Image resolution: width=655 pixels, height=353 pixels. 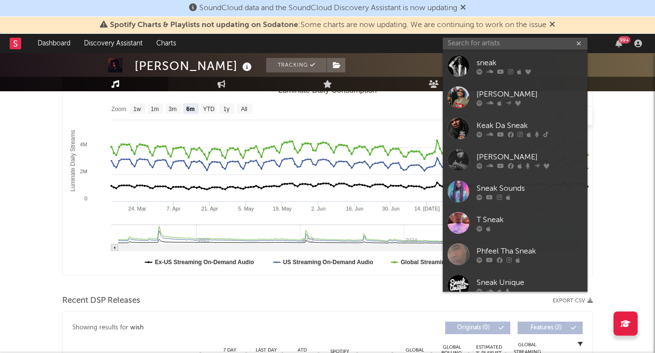 I want to click on a: Discovery Assistant, so click(x=113, y=43).